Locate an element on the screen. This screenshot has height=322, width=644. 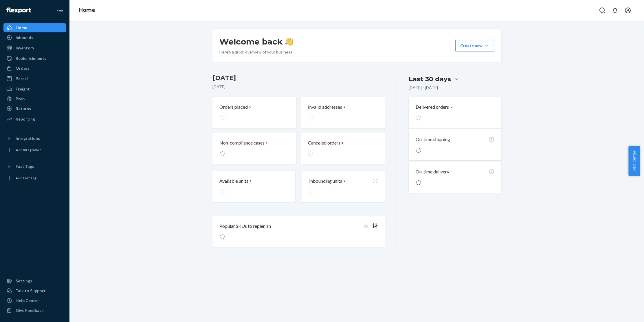
button: Orders placed is located at coordinates (254, 112).